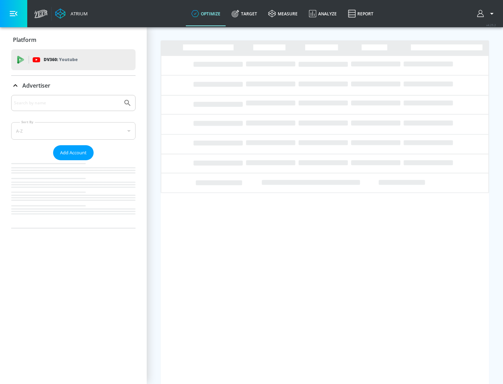  Describe the element at coordinates (78, 14) in the screenshot. I see `div: Atrium` at that location.